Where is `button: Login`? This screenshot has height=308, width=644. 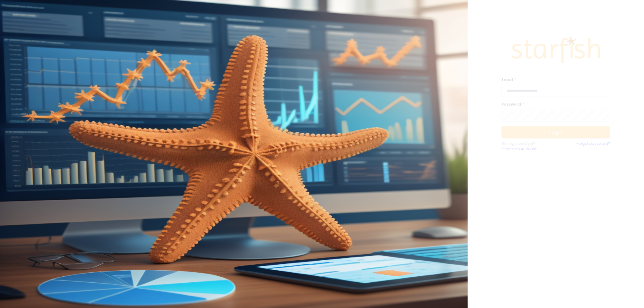 button: Login is located at coordinates (556, 132).